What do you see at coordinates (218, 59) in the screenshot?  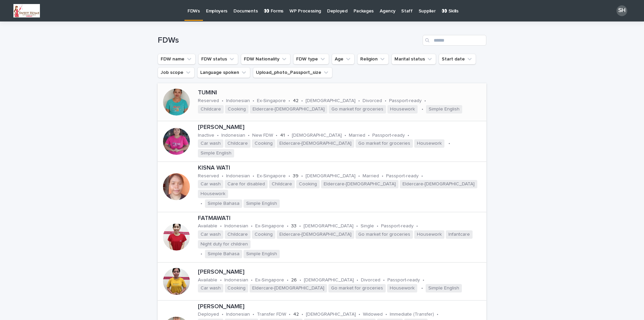 I see `button: FDW status` at bounding box center [218, 59].